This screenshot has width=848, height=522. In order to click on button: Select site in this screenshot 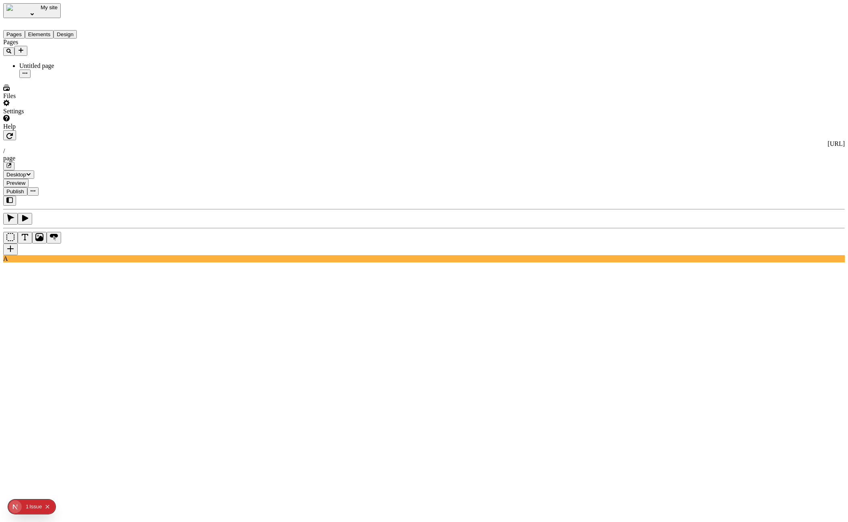, I will do `click(32, 10)`.